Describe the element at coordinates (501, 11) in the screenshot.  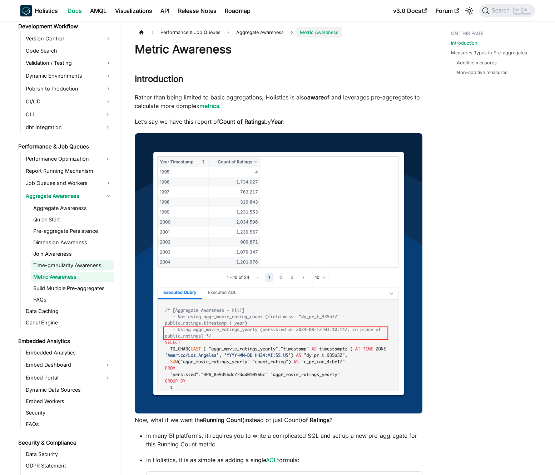
I see `span: Search` at that location.